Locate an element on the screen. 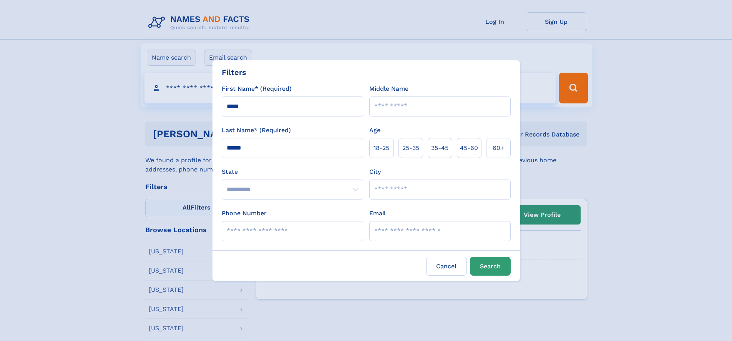 This screenshot has width=732, height=341. span: 18‑25 is located at coordinates (381, 148).